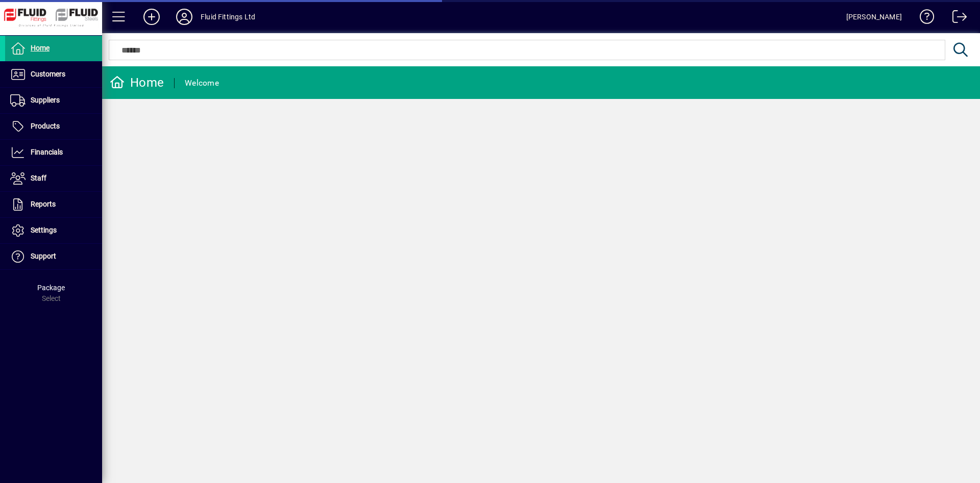 The image size is (980, 483). Describe the element at coordinates (54, 230) in the screenshot. I see `a: Settings` at that location.